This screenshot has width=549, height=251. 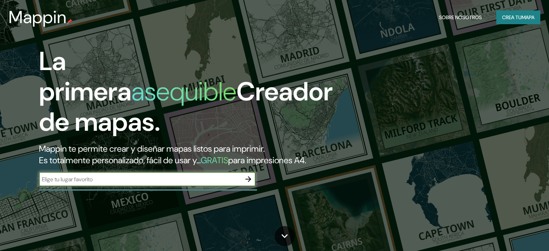 I want to click on font: GRATIS, so click(x=215, y=160).